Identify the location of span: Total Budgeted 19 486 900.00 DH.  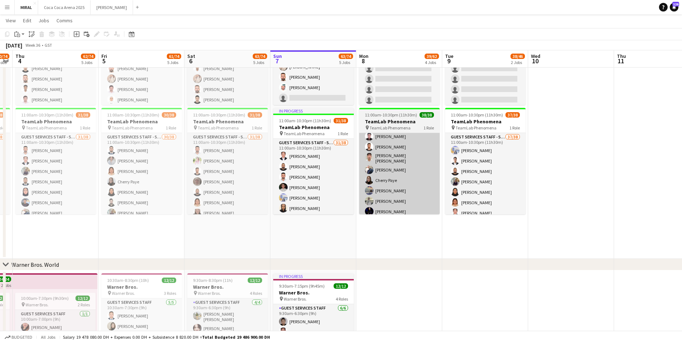
(236, 337).